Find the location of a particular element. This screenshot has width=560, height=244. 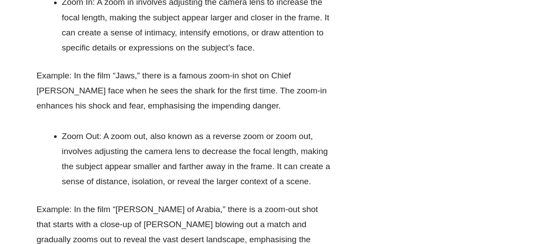

div: Chat Widget is located at coordinates (486, 194).